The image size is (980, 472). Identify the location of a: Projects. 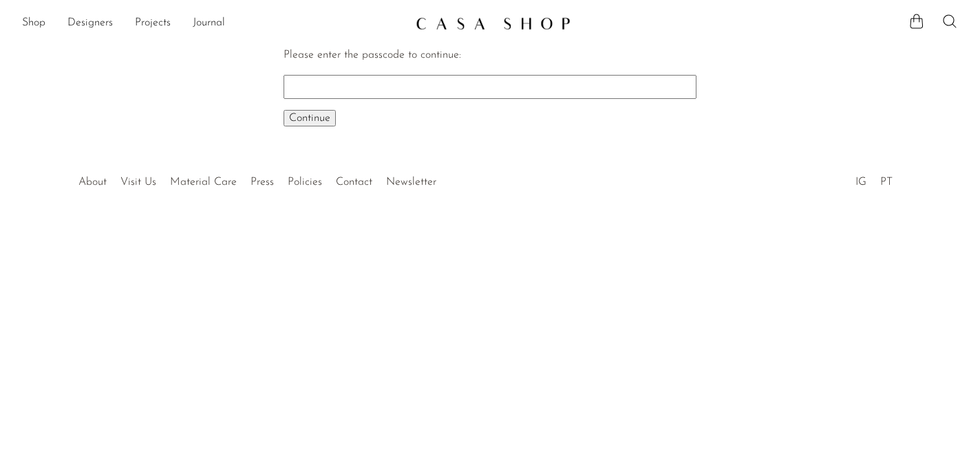
(153, 23).